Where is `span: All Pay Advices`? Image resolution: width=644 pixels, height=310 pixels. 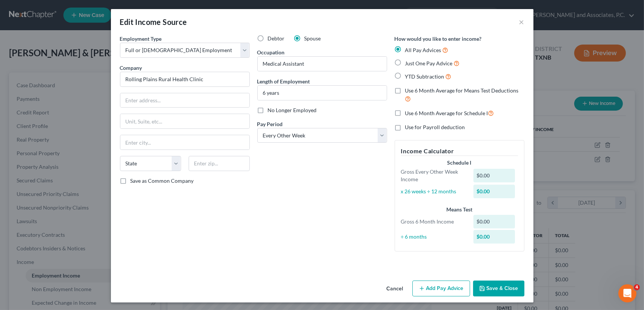 span: All Pay Advices is located at coordinates (423, 50).